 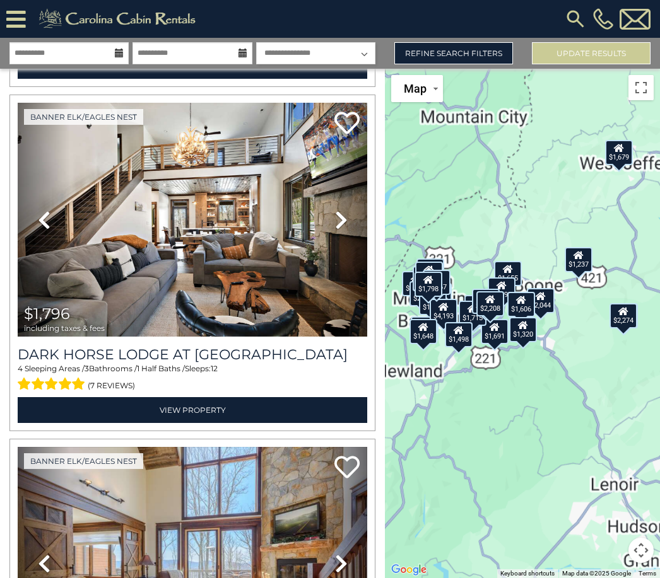 I want to click on div: $1,655, so click(x=508, y=274).